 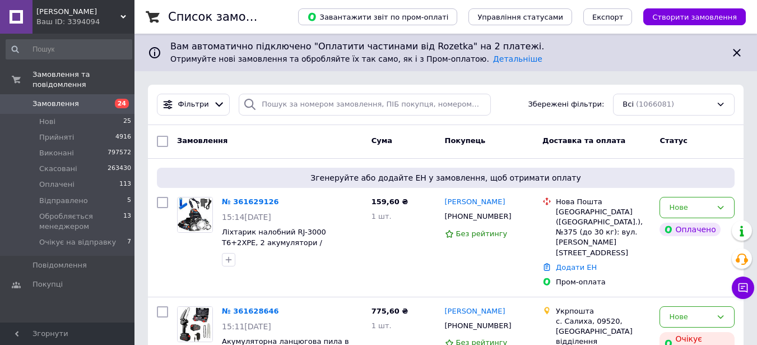 What do you see at coordinates (57, 153) in the screenshot?
I see `span: Виконані` at bounding box center [57, 153].